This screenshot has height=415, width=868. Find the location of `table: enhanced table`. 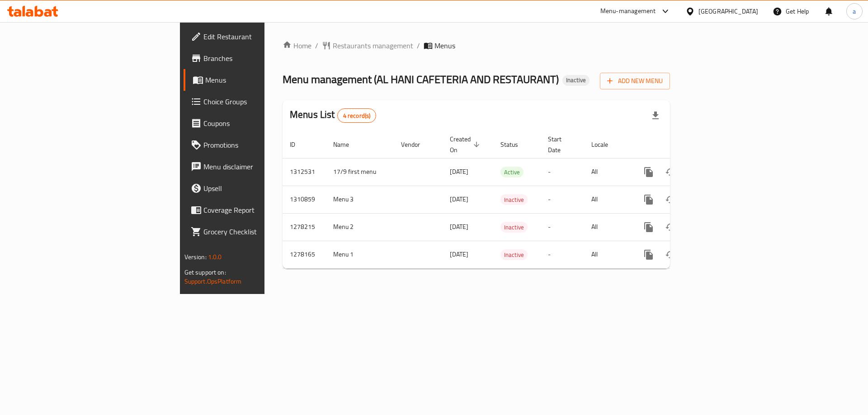

table: enhanced table is located at coordinates (507, 199).